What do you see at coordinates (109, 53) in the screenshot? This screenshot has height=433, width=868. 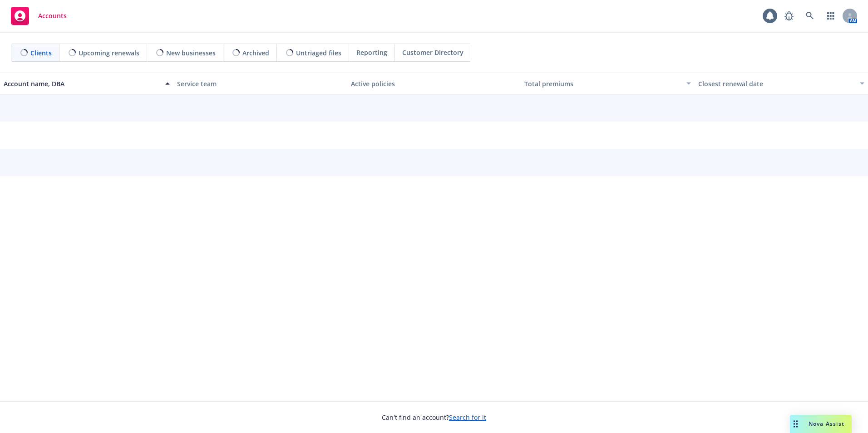 I see `span: Upcoming renewals` at bounding box center [109, 53].